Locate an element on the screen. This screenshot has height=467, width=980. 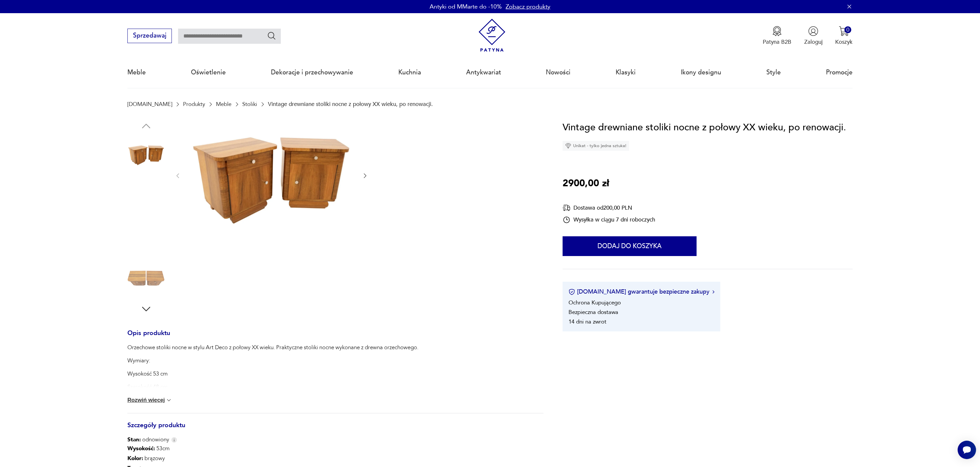
a: Antykwariat is located at coordinates (484, 72).